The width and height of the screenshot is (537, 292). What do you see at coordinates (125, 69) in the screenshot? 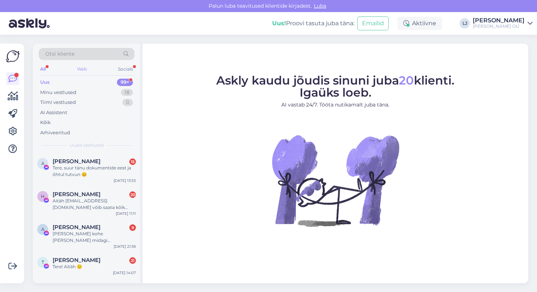
I see `div: Socials` at bounding box center [125, 69].